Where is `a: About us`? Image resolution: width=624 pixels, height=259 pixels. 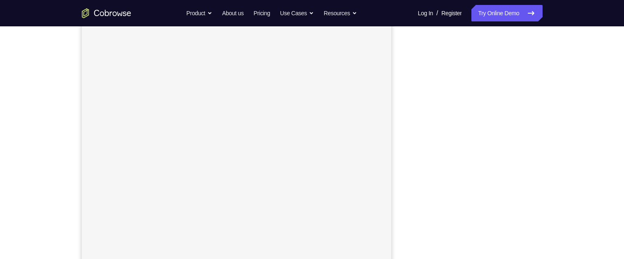
a: About us is located at coordinates (233, 13).